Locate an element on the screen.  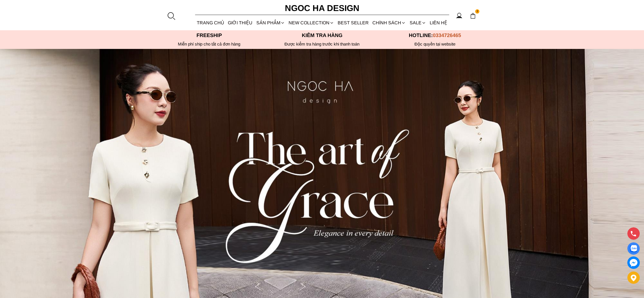
h6: Ngoc Ha Design is located at coordinates (322, 8).